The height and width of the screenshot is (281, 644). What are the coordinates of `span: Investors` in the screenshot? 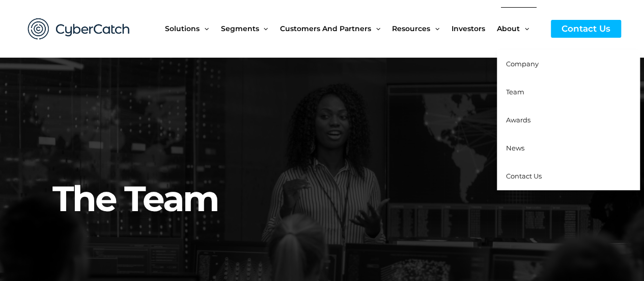 It's located at (468, 28).